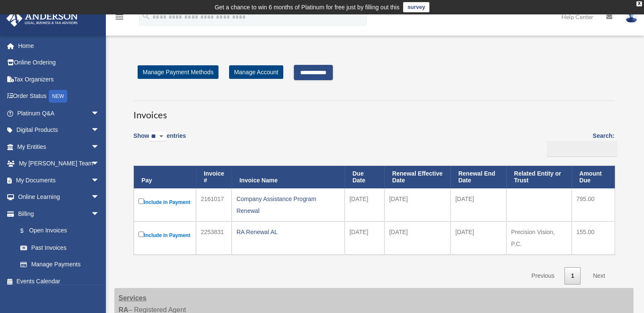  Describe the element at coordinates (119, 18) in the screenshot. I see `a: menu` at that location.